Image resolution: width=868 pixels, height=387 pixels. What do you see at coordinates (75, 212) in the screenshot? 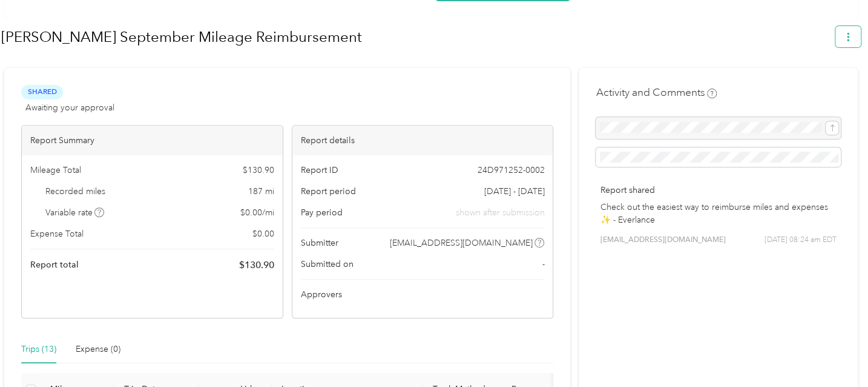
I see `span: Variable rate` at bounding box center [75, 212].